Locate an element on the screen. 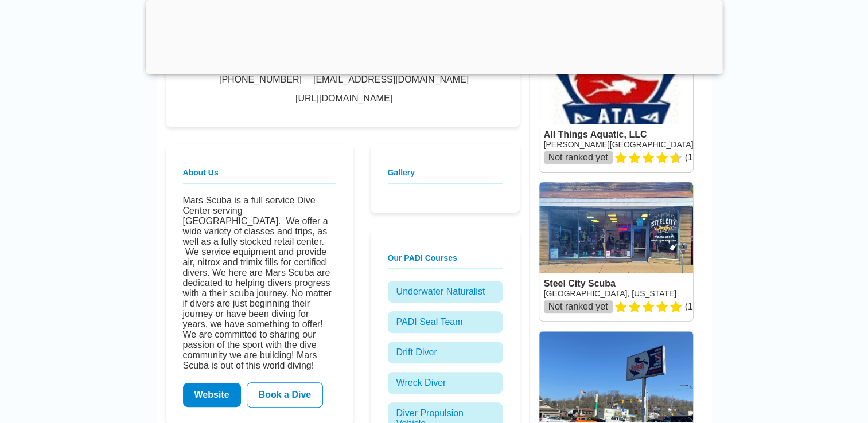 The image size is (868, 423). h2: Gallery is located at coordinates (445, 176).